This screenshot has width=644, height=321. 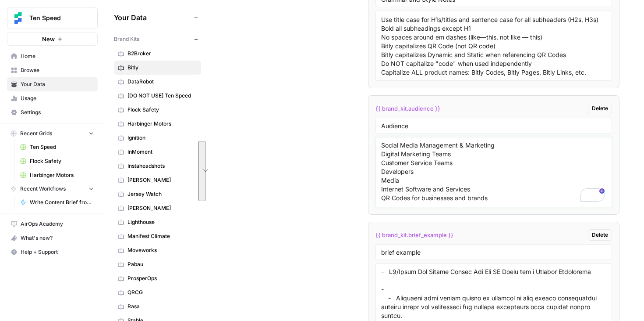 I want to click on span: Help + Support, so click(x=57, y=252).